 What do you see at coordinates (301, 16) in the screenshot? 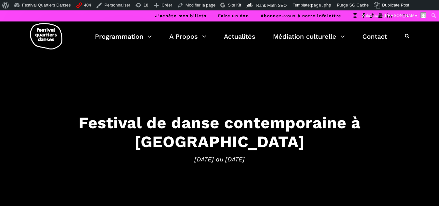
I see `a: Abonnez-vous à notre infolettre` at bounding box center [301, 16].